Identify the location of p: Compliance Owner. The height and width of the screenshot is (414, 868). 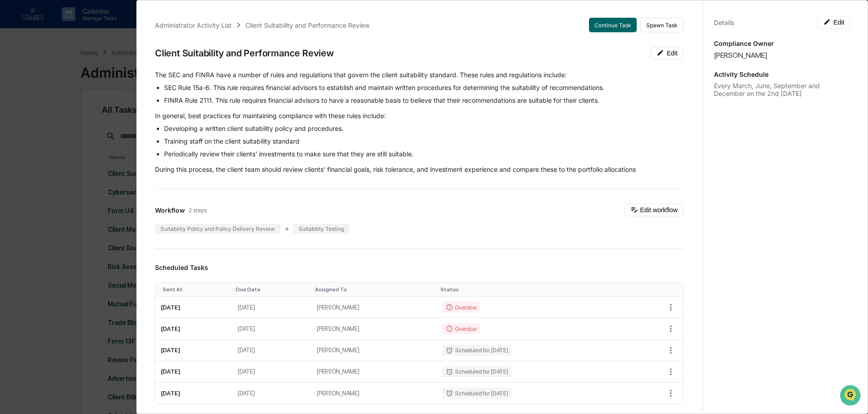
(782, 43).